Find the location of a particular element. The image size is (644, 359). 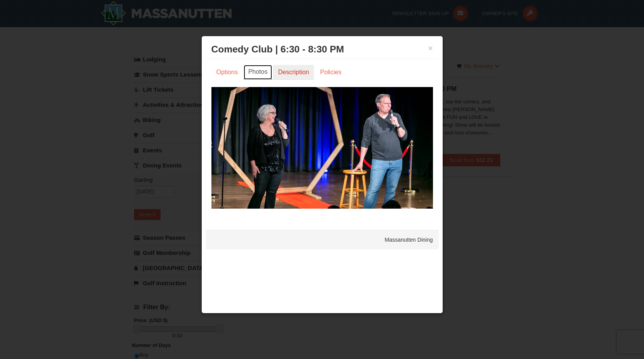

img: 6619865-203-38763abd.jpg is located at coordinates (322, 148).